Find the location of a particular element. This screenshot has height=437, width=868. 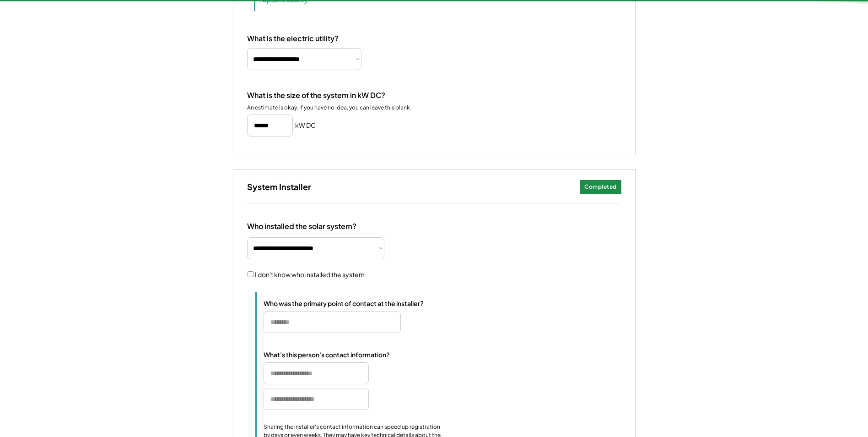

div: An estimate is okay. If you have no idea, you can leave this blank. is located at coordinates (329, 107).